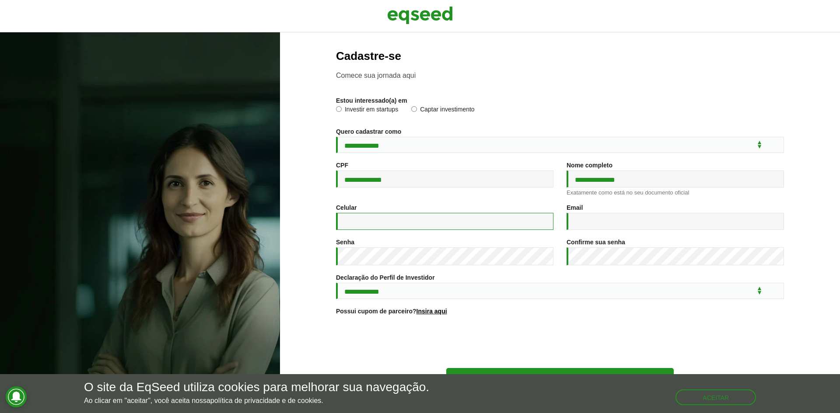 This screenshot has height=413, width=840. What do you see at coordinates (367, 111) in the screenshot?
I see `label: Investir em startups` at bounding box center [367, 111].